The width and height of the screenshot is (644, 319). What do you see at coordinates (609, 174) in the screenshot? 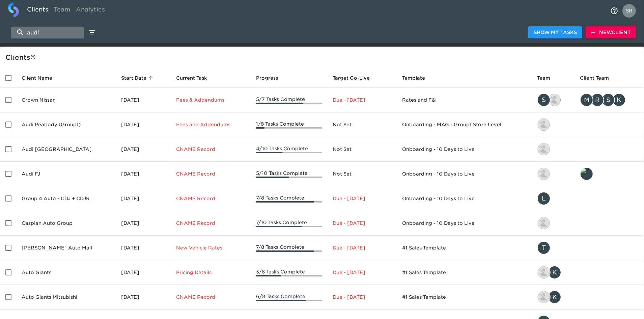
I see `div: leland@roadster.com` at bounding box center [609, 174].